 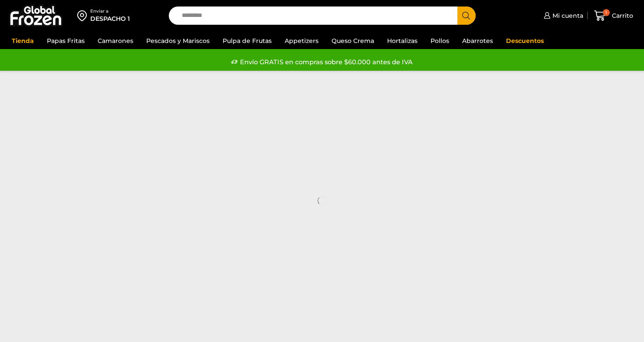 What do you see at coordinates (440, 41) in the screenshot?
I see `a: Pollos` at bounding box center [440, 41].